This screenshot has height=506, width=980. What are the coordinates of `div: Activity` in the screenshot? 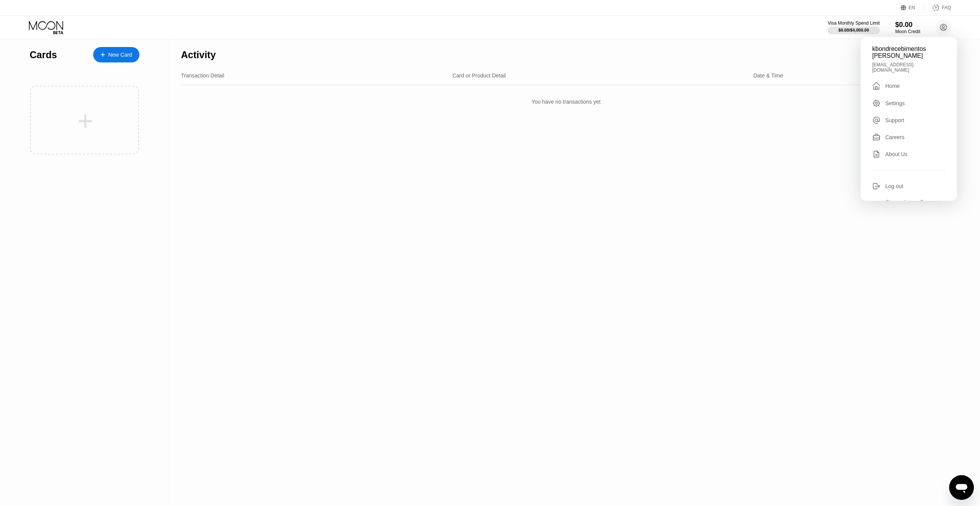 It's located at (199, 54).